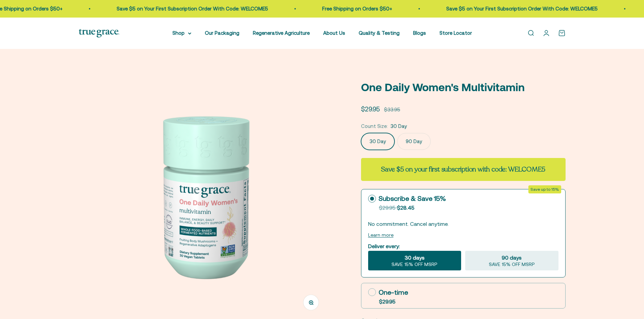 The height and width of the screenshot is (319, 644). Describe the element at coordinates (399, 126) in the screenshot. I see `span: 30 Day` at that location.